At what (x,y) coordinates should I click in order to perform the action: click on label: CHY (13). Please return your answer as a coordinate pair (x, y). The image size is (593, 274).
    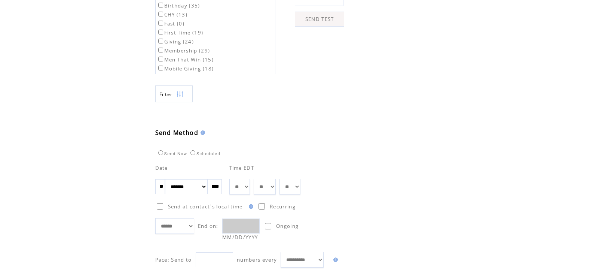
    Looking at the image, I should click on (172, 15).